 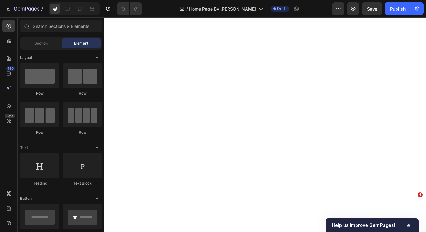 I want to click on span: Help us improve GemPages!, so click(x=368, y=225).